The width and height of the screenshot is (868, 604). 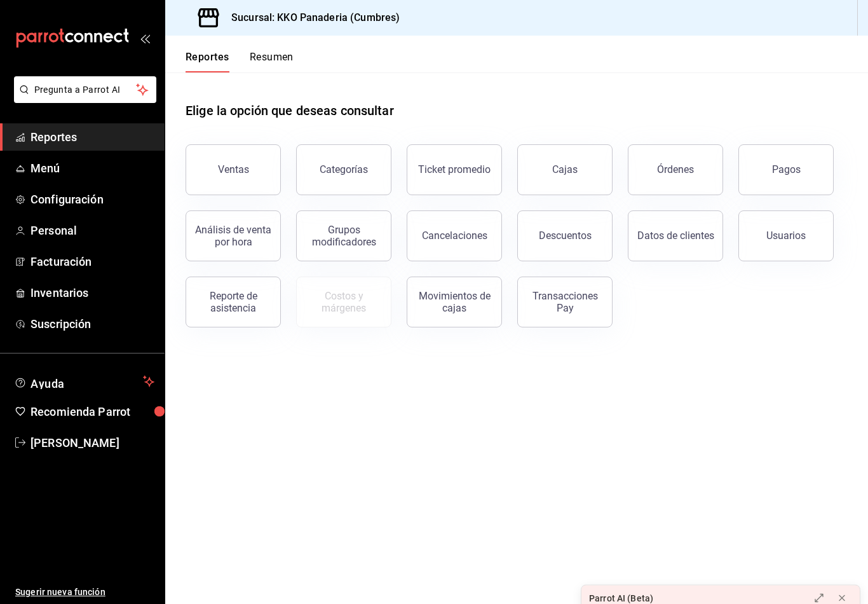 I want to click on button: Grupos modificadores, so click(x=344, y=236).